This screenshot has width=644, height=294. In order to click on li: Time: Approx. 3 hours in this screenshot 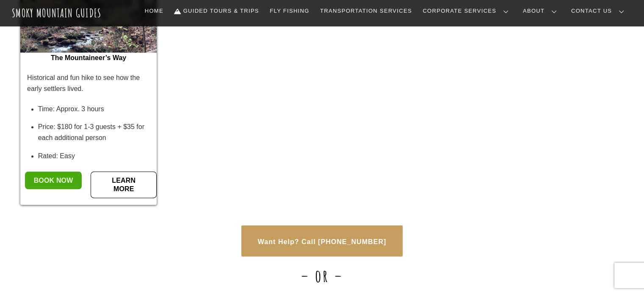, I will do `click(94, 110)`.